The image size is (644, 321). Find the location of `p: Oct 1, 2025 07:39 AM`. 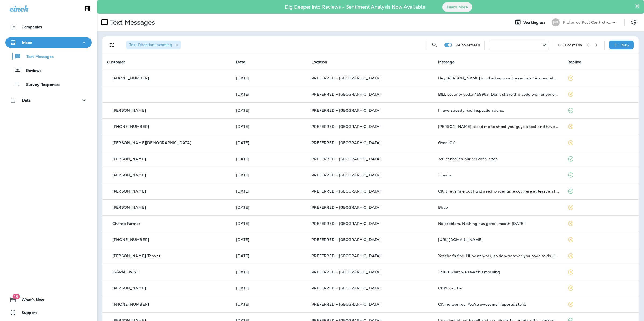

p: Oct 1, 2025 07:39 AM is located at coordinates (269, 95).